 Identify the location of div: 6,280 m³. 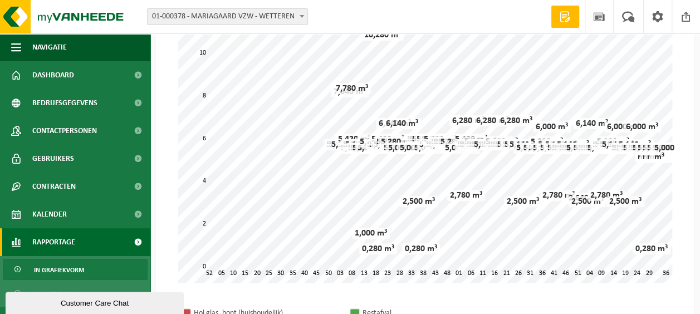
(492, 121).